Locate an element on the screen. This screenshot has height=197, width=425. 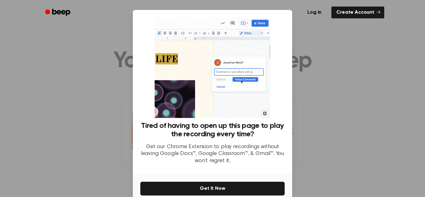
a: Create Account is located at coordinates (357, 12).